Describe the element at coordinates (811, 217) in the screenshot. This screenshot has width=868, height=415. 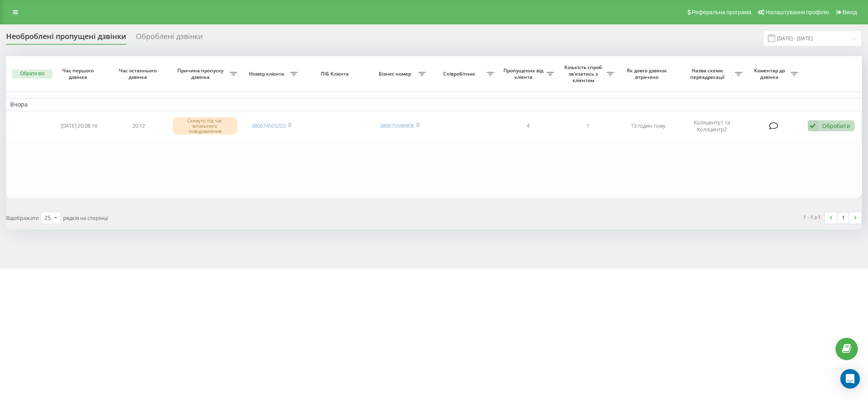
I see `div: 1 - 1 з 1` at that location.